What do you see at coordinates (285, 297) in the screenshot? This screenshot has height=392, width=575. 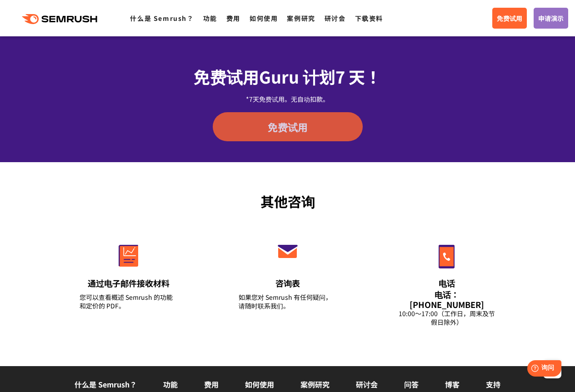 I see `font: 如果您对 Semrush 有任何疑问，` at bounding box center [285, 297].